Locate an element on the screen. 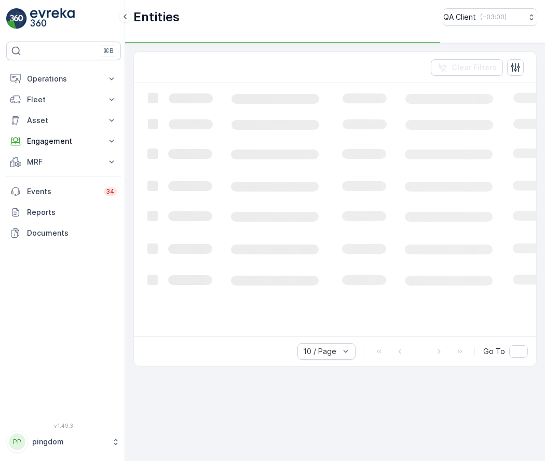 The height and width of the screenshot is (461, 545). button: Asset is located at coordinates (63, 120).